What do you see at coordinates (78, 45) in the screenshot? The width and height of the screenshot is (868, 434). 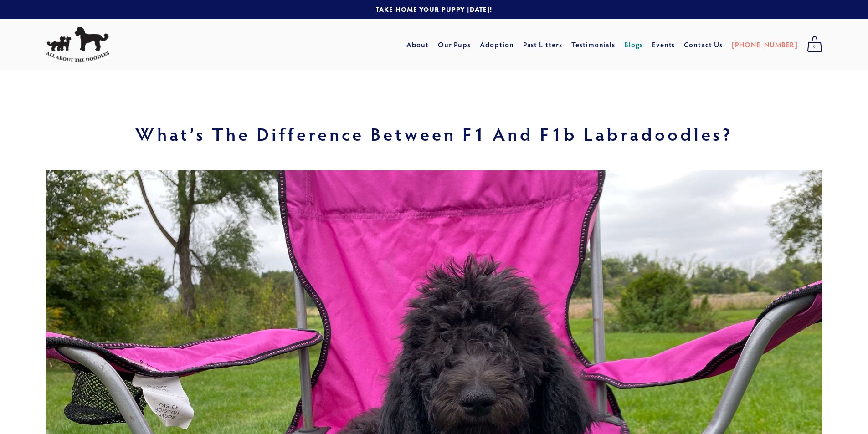 I see `img: All About The Doodles` at bounding box center [78, 45].